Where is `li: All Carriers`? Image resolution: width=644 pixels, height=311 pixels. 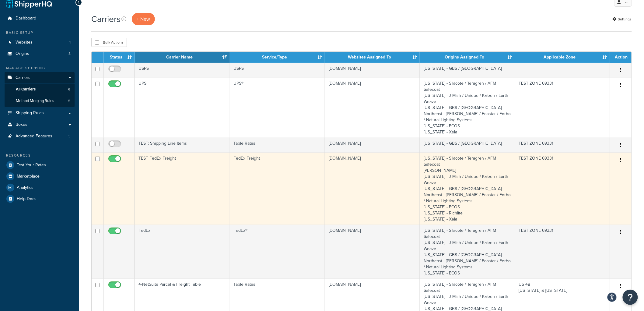 li: All Carriers is located at coordinates (39, 89).